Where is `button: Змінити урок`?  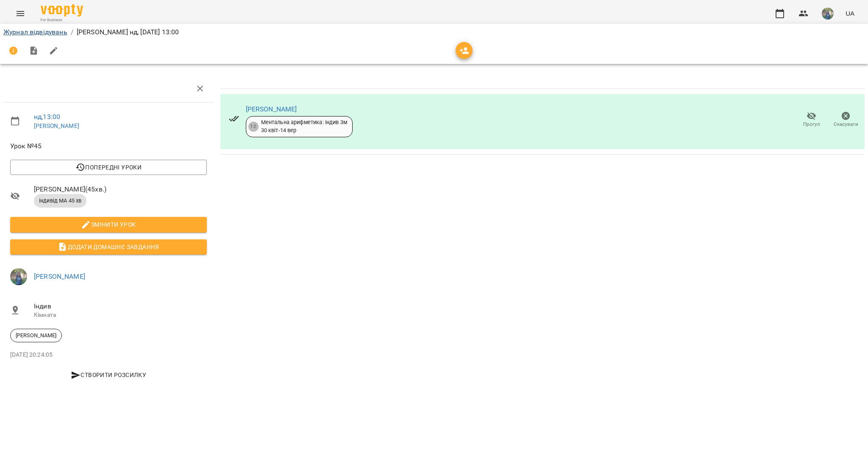 button: Змінити урок is located at coordinates (109, 225).